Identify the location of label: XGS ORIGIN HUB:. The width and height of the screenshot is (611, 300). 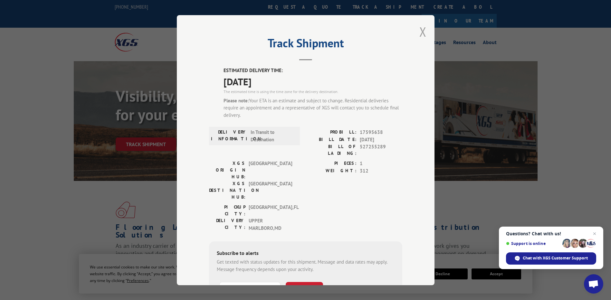
(227, 170).